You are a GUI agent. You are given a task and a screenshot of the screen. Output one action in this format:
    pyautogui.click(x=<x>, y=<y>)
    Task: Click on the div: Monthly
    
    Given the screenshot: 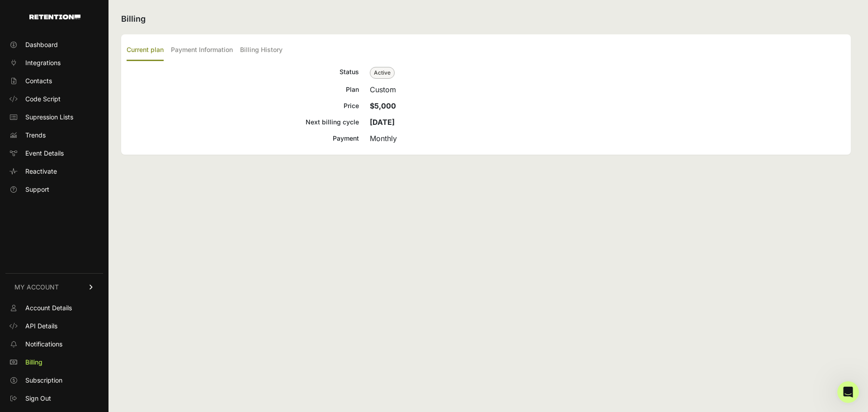 What is the action you would take?
    pyautogui.click(x=607, y=138)
    